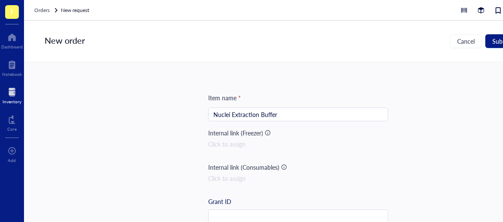 This screenshot has width=503, height=222. Describe the element at coordinates (12, 40) in the screenshot. I see `a: Dashboard` at that location.